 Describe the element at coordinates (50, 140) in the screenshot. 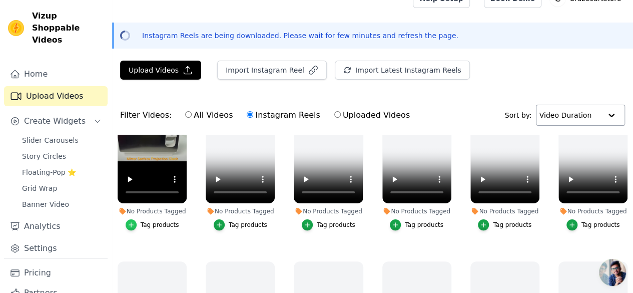

I see `span: Slider Carousels` at that location.